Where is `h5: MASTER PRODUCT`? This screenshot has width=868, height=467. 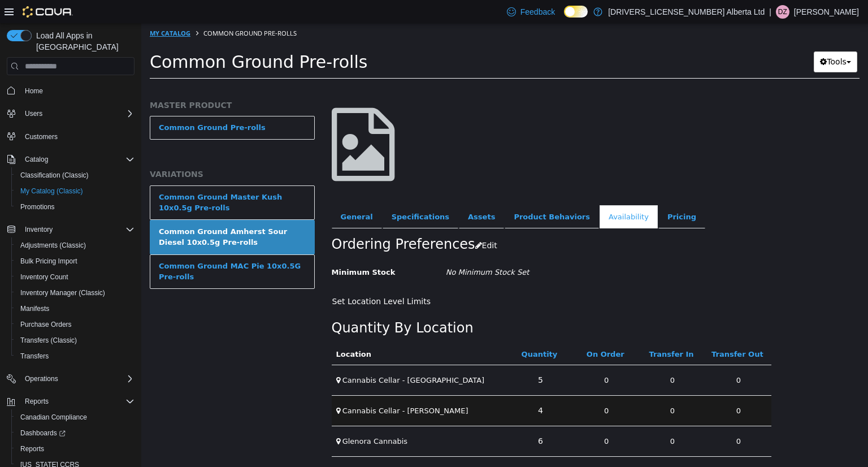
h5: MASTER PRODUCT is located at coordinates (91, 82).